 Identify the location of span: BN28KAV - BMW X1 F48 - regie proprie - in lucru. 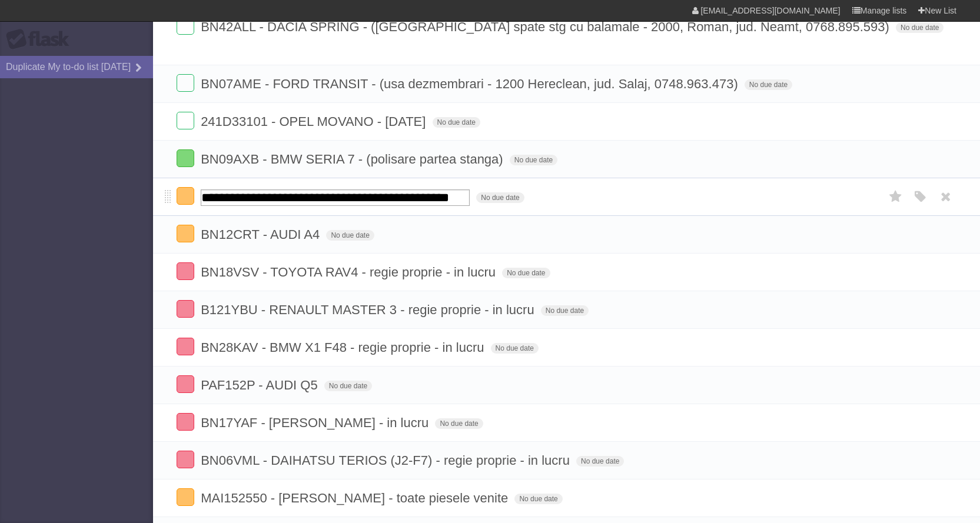
(344, 347).